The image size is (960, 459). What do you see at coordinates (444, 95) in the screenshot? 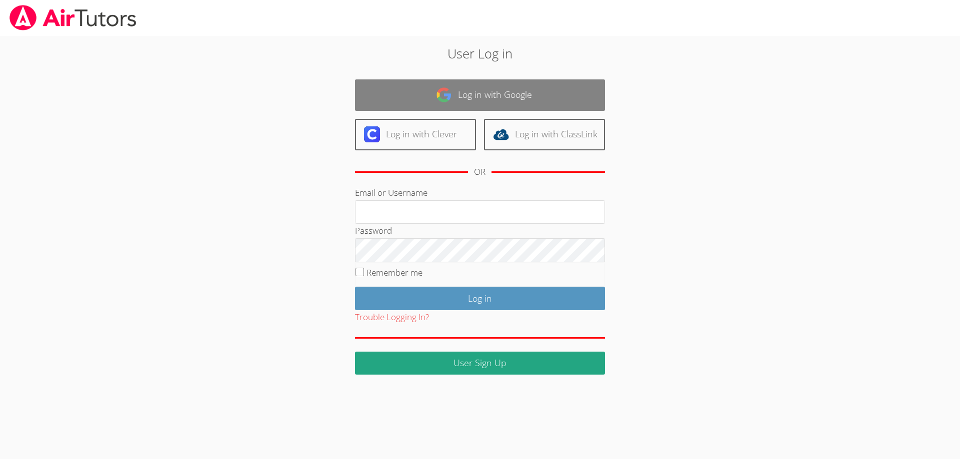
I see `img: google-logo-50288ca7cdecda66e5e0955fdab243c47b7ad437acaf1139b6f446037453330a.svg` at bounding box center [444, 95].